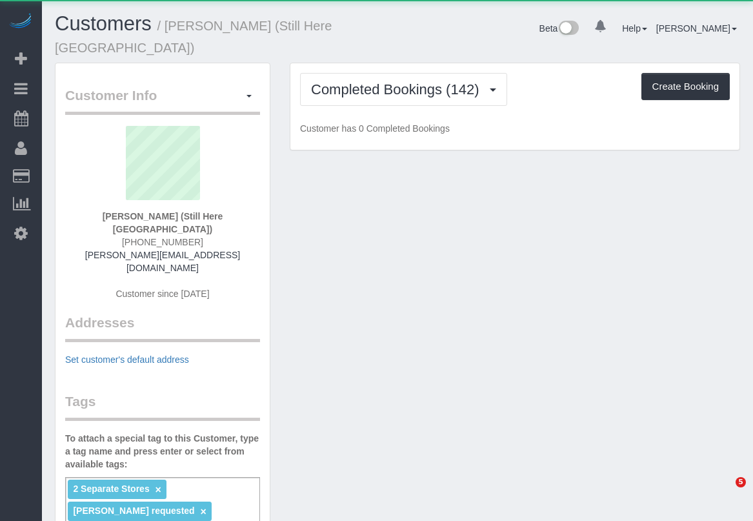 The image size is (753, 521). I want to click on span: 2 Separate Stores, so click(111, 488).